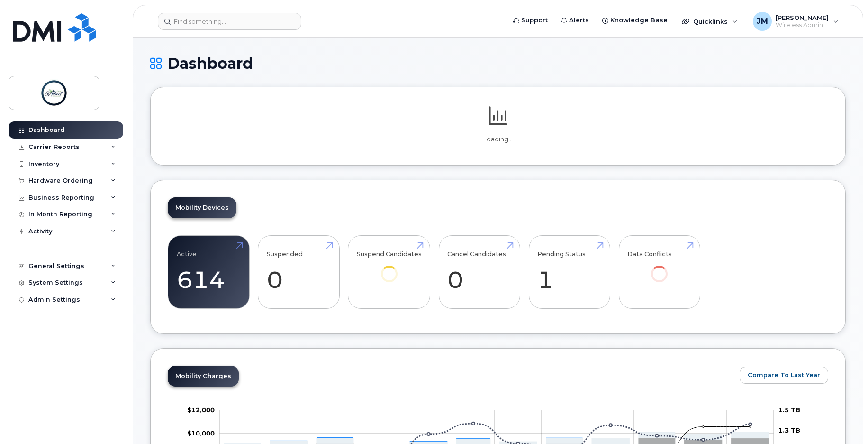 The width and height of the screenshot is (868, 444). Describe the element at coordinates (208, 272) in the screenshot. I see `a: Active 614` at that location.